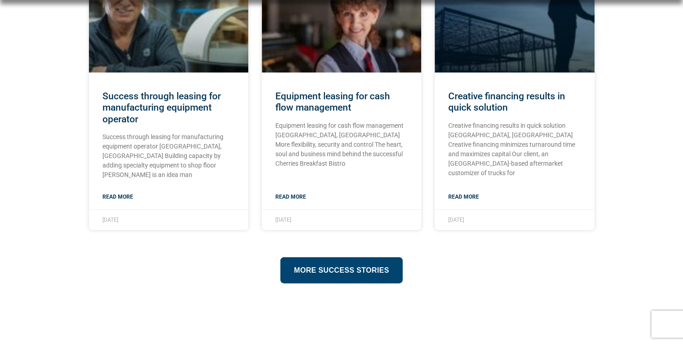  Describe the element at coordinates (342, 271) in the screenshot. I see `a: More success stories` at that location.